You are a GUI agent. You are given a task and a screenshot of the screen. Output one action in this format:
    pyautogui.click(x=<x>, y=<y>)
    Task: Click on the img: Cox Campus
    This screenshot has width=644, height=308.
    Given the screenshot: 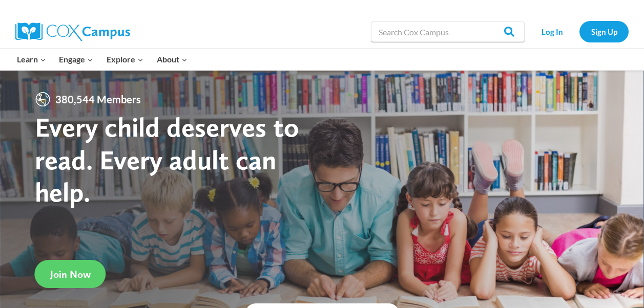 What is the action you would take?
    pyautogui.click(x=73, y=32)
    